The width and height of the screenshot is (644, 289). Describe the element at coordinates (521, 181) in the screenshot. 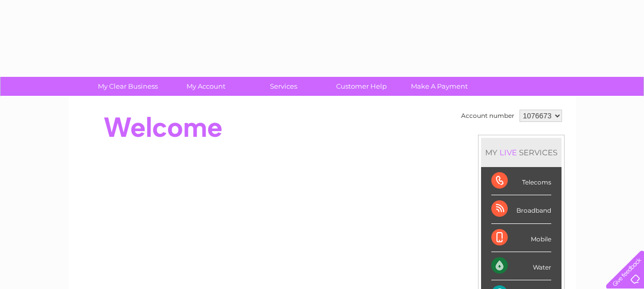

I see `div: Telecoms` at that location.